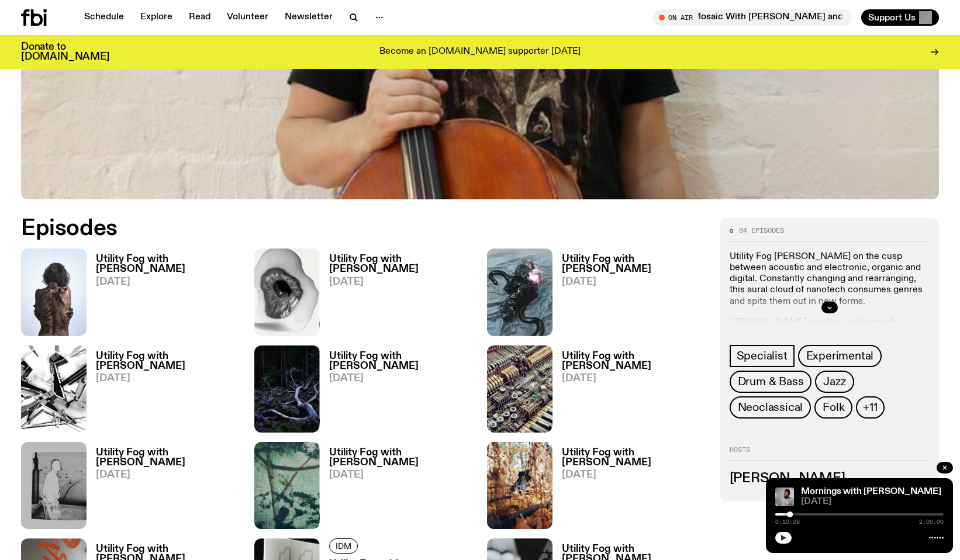  What do you see at coordinates (287, 292) in the screenshot?
I see `img: Edit from Juanlu Barlow & his Love-fi Recordings' This is not a new Three Broken Tapes album` at bounding box center [287, 292].